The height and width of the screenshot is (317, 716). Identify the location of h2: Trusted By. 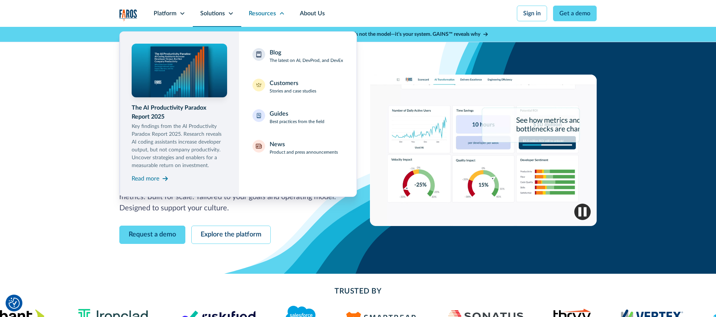
(358, 291).